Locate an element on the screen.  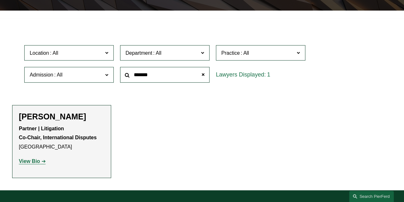
span: Practice is located at coordinates (231, 53).